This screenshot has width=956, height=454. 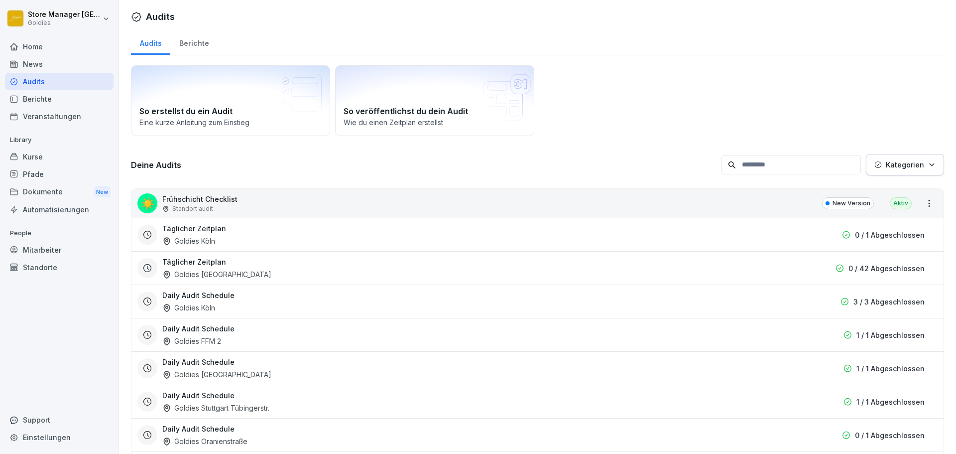 What do you see at coordinates (435, 122) in the screenshot?
I see `p: Wie du einen Zeitplan erstellst` at bounding box center [435, 122].